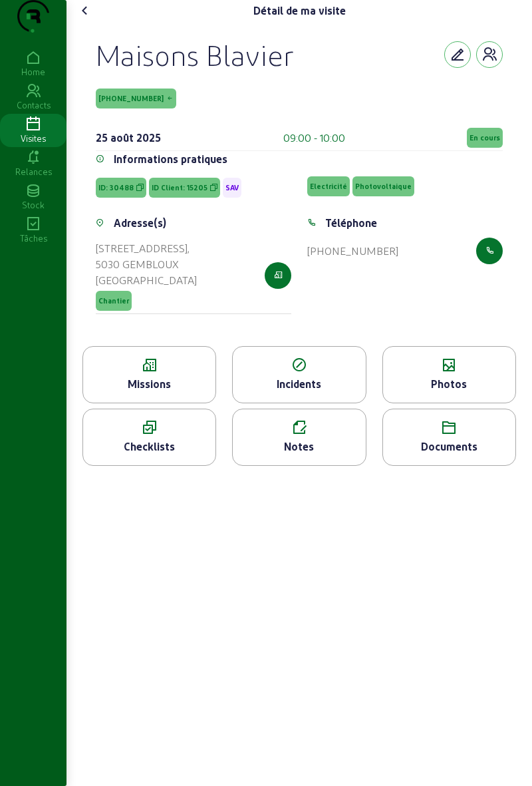 The width and height of the screenshot is (532, 786). What do you see at coordinates (114, 301) in the screenshot?
I see `span: Chantier` at bounding box center [114, 301].